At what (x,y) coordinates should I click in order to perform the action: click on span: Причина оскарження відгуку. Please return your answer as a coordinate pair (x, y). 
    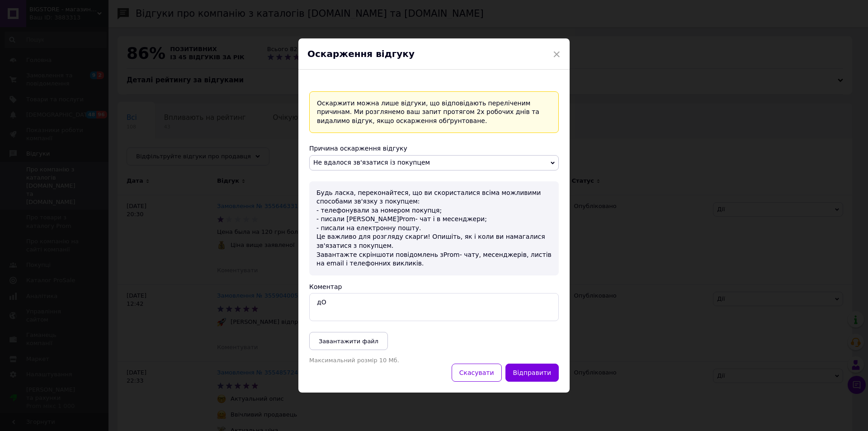
    Looking at the image, I should click on (359, 148).